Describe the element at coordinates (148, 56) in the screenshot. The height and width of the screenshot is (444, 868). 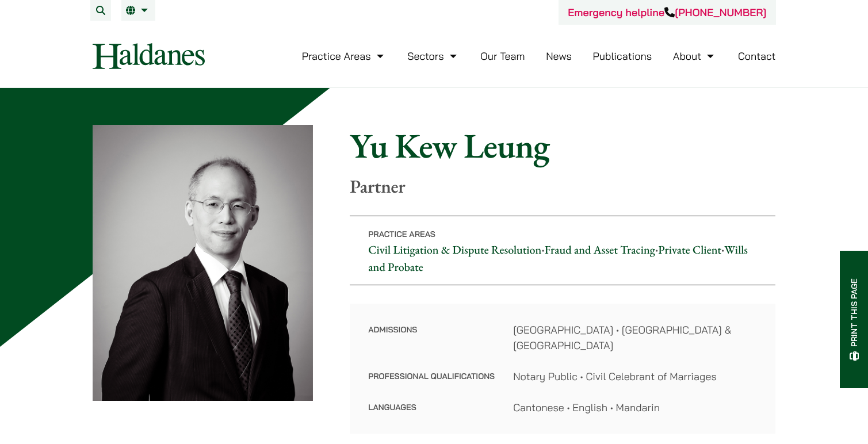
I see `img: Logo of Haldanes` at that location.